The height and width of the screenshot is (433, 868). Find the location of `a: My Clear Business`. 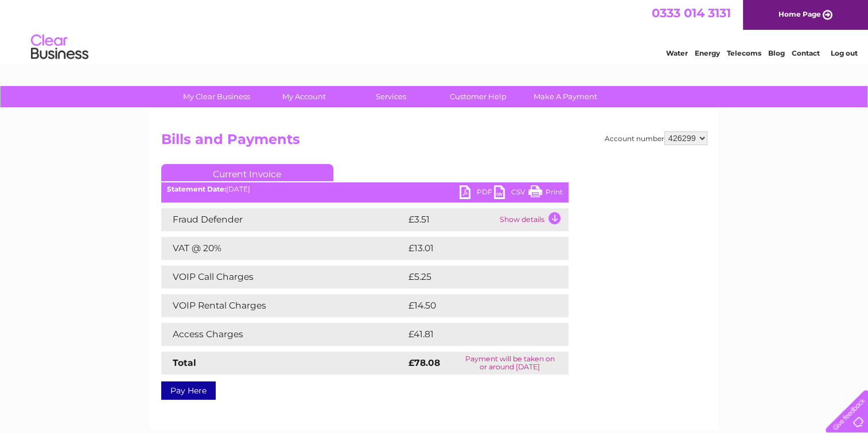

a: My Clear Business is located at coordinates (216, 96).